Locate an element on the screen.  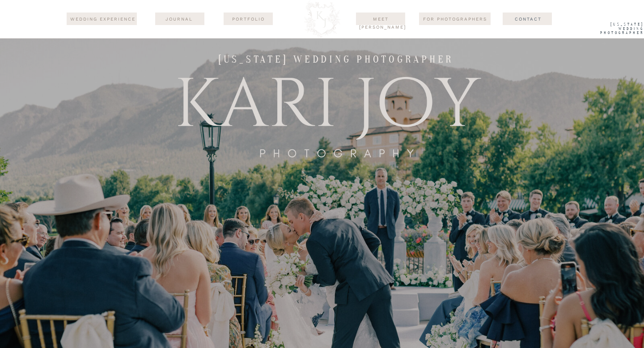
a: Portfolio is located at coordinates (249, 19).